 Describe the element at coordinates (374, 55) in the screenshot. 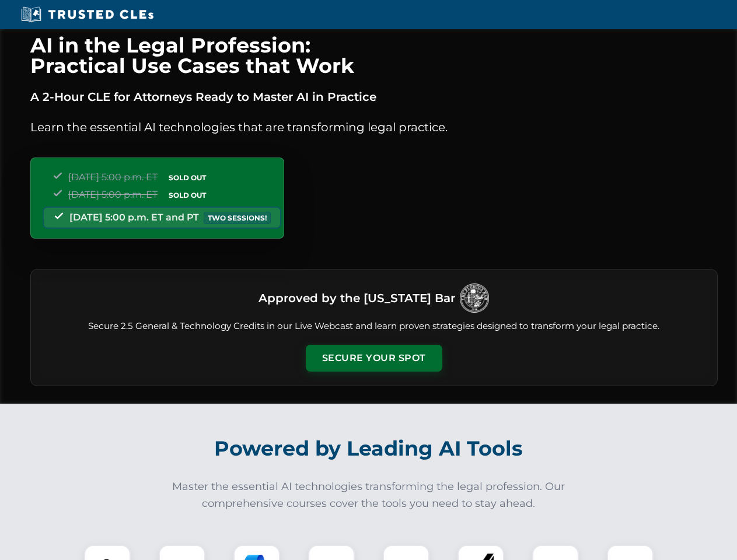

I see `h1: AI in the Legal Profession: Practical Use Cases that Work` at that location.